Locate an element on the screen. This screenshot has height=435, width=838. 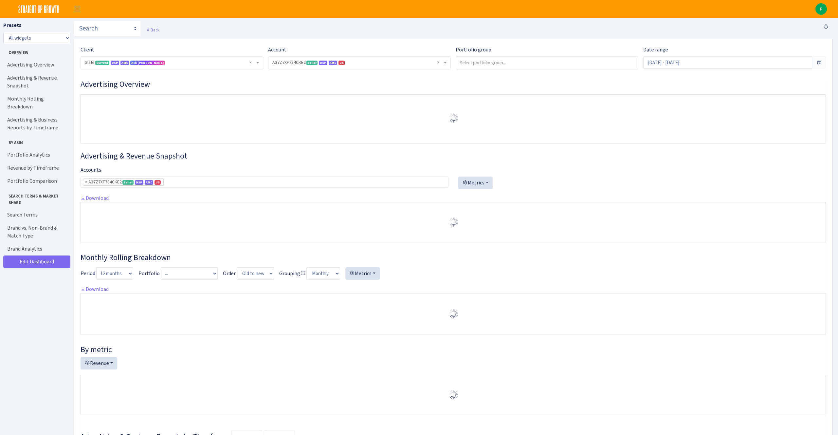
a: Brand Analytics is located at coordinates (36, 249).